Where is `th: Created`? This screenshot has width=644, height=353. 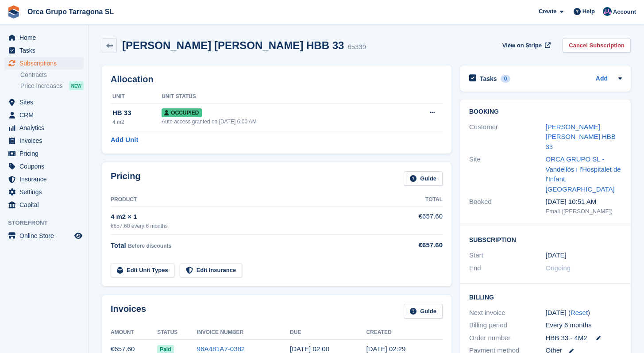
th: Created is located at coordinates (405, 333).